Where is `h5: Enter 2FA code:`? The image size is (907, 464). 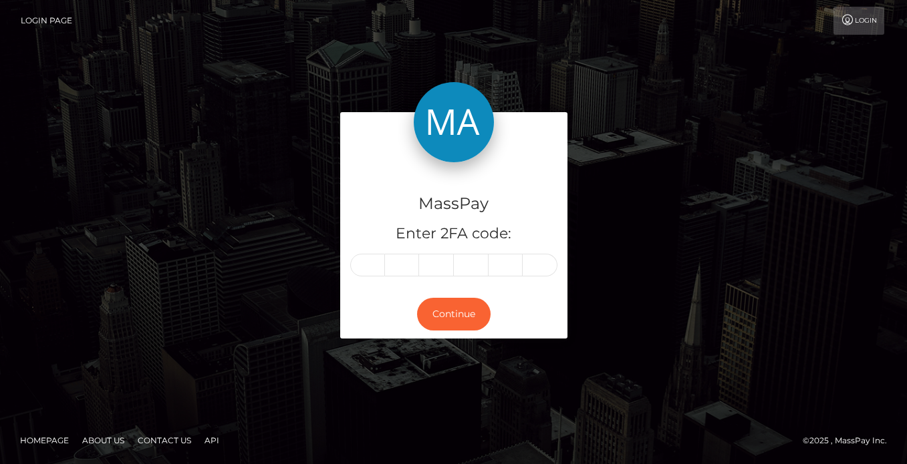 h5: Enter 2FA code: is located at coordinates (454, 234).